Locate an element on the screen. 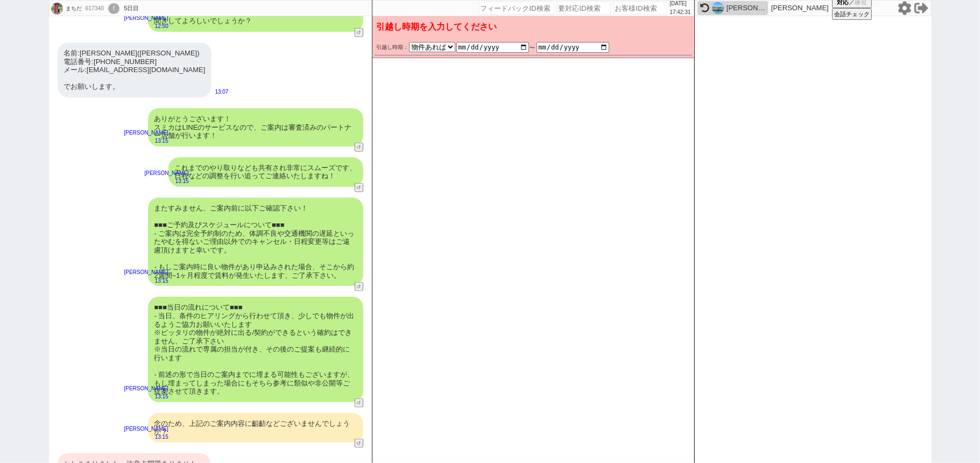 This screenshot has width=980, height=463. p: 17:42:31 is located at coordinates (681, 13).